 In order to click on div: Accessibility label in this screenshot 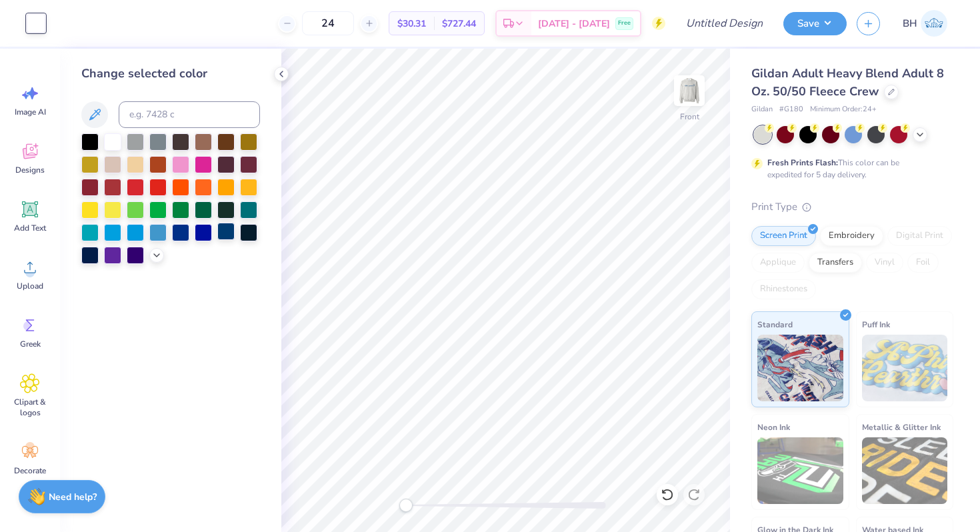, I will do `click(406, 506)`.